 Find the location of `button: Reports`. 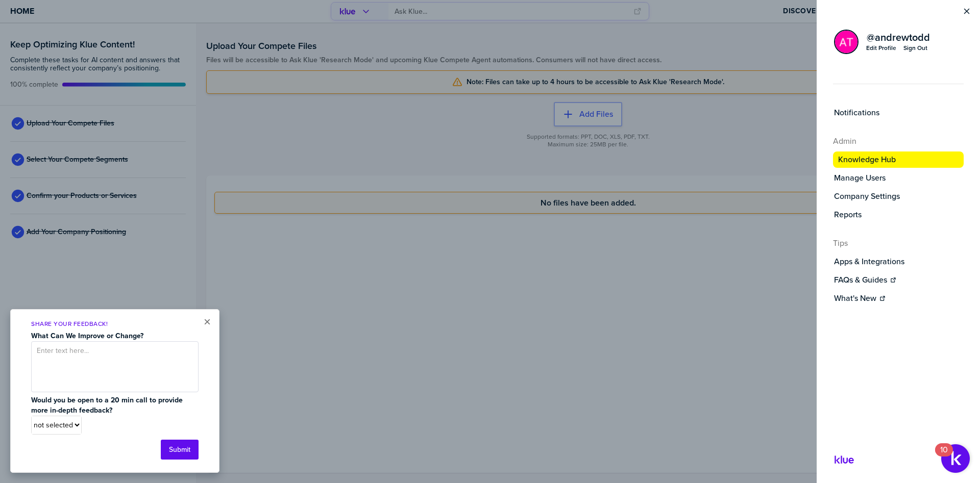

button: Reports is located at coordinates (899, 215).